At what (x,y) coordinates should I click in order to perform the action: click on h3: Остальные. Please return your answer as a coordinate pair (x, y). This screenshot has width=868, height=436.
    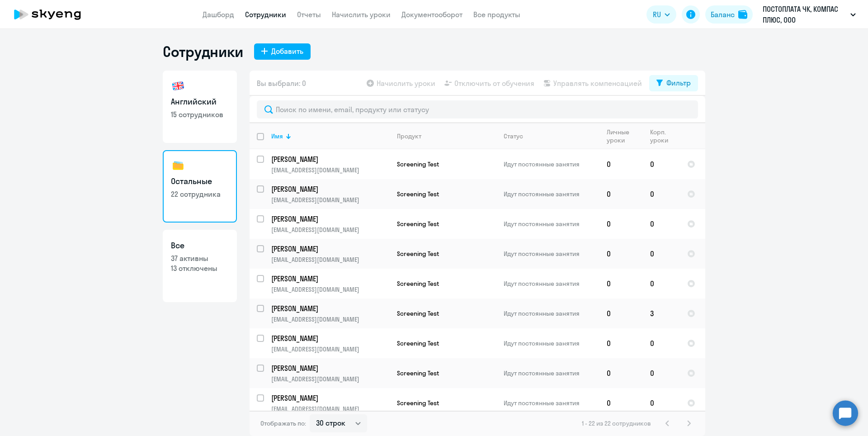
    Looking at the image, I should click on (200, 181).